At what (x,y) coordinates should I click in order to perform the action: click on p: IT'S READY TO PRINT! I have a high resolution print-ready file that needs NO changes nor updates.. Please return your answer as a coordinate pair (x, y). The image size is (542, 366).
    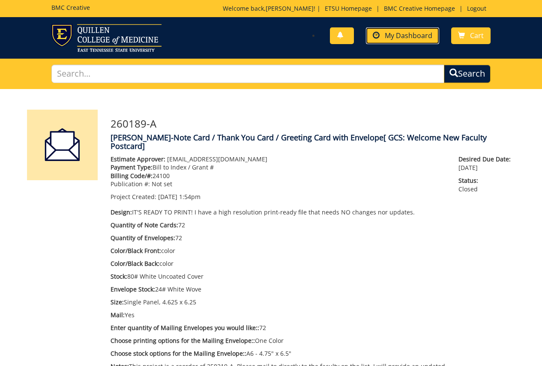
    Looking at the image, I should click on (278, 212).